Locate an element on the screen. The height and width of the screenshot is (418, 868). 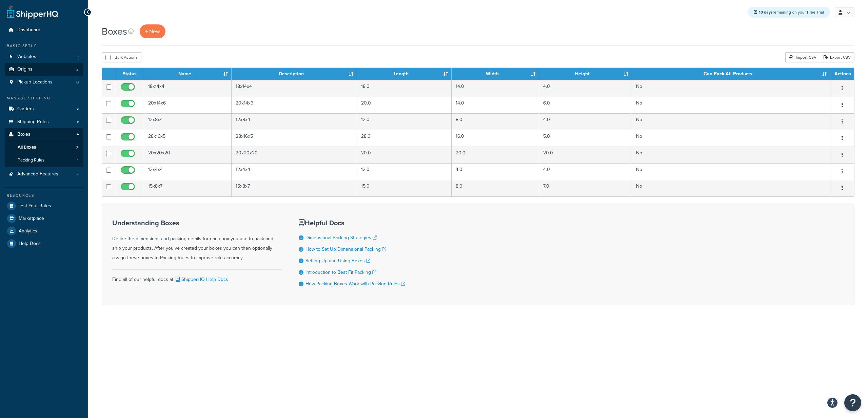
span: 0 is located at coordinates (77, 82).